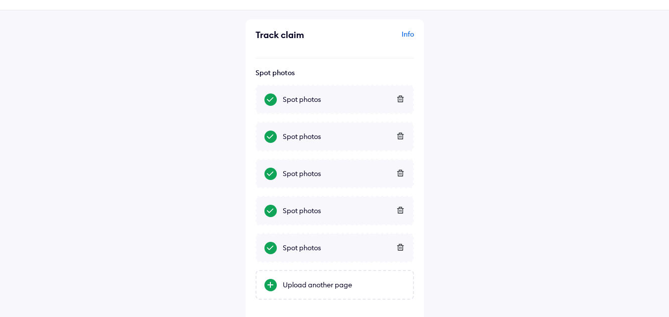  What do you see at coordinates (344, 285) in the screenshot?
I see `div: Upload another page` at bounding box center [344, 285].